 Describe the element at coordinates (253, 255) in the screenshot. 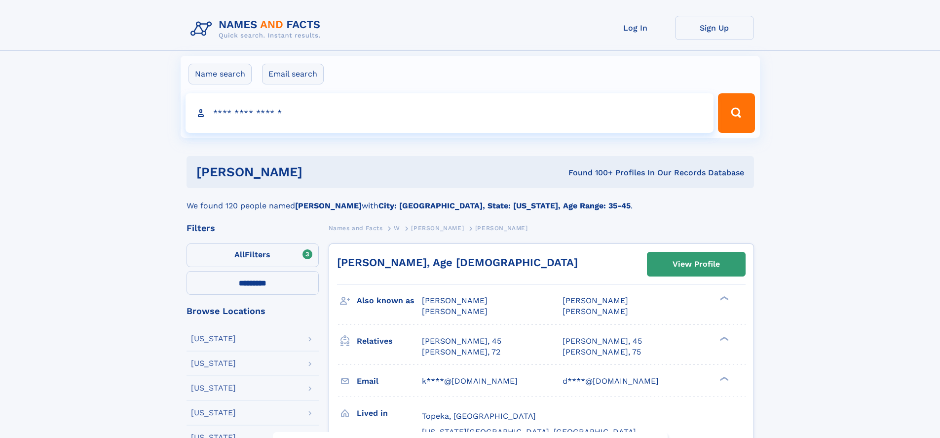

I see `label: Filters` at that location.